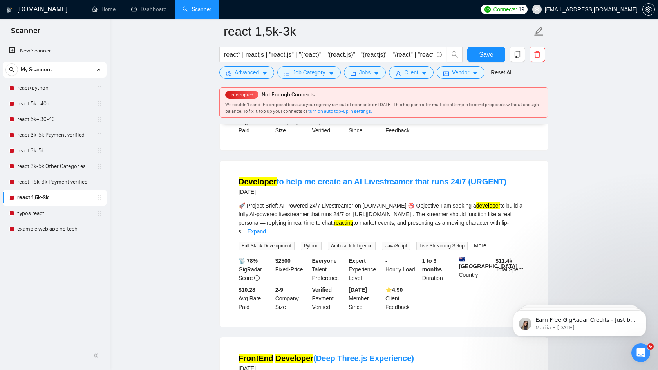 Image resolution: width=658 pixels, height=370 pixels. I want to click on a: dashboardDashboard, so click(149, 9).